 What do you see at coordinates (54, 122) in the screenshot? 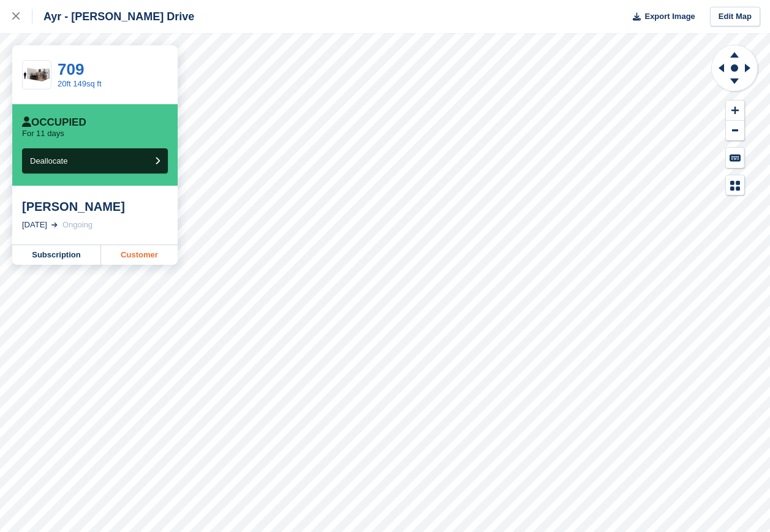
I see `div: Occupied` at bounding box center [54, 122].